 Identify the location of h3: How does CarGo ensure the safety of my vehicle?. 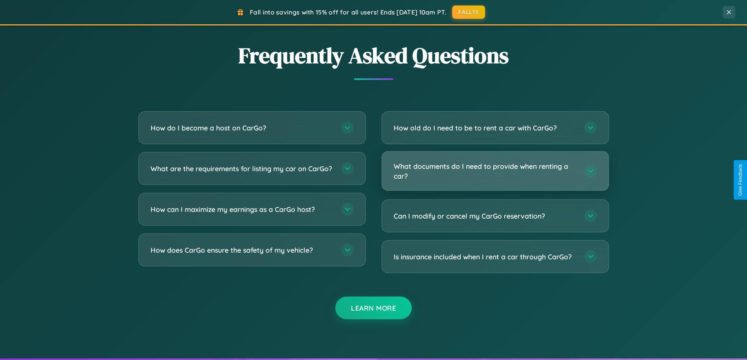
(242, 250).